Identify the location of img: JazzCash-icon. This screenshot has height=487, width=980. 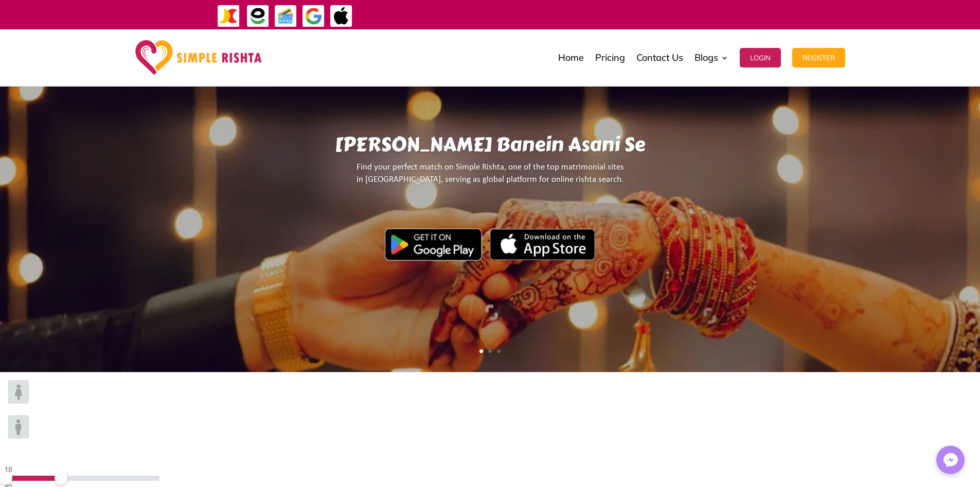
(229, 16).